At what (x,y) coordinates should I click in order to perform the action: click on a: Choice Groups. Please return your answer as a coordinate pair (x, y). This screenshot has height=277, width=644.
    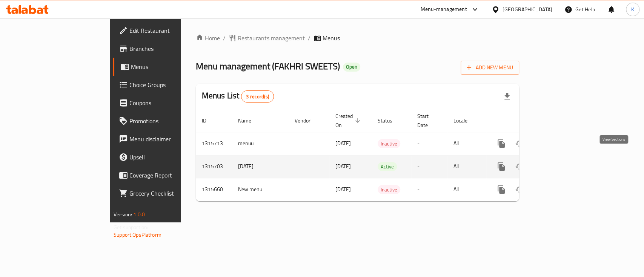
    Looking at the image, I should click on (165, 85).